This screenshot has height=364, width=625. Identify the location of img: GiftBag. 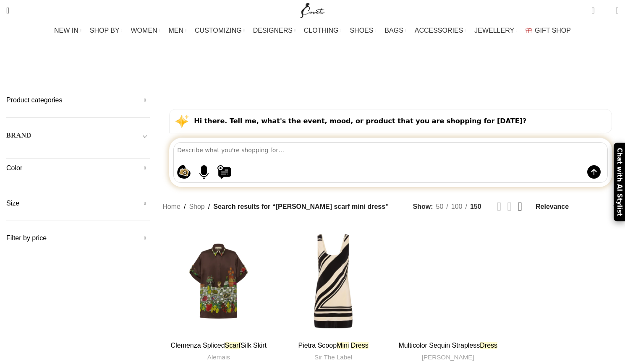
(528, 30).